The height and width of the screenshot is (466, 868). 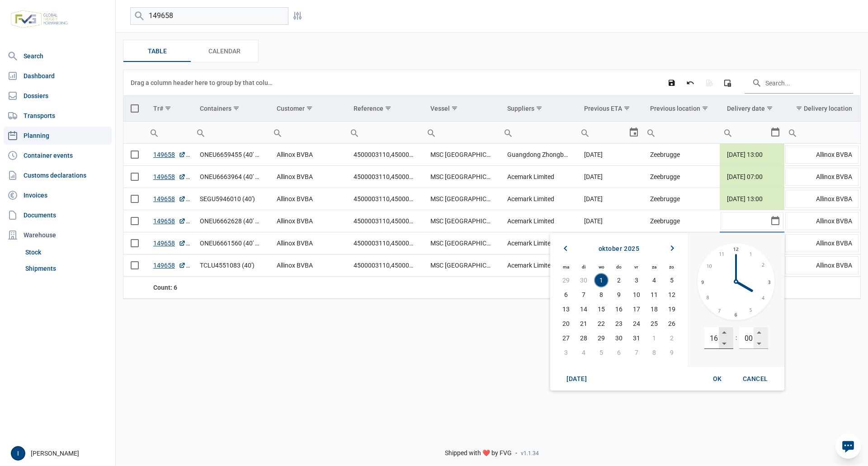 I want to click on td: Column Tr#, so click(x=169, y=108).